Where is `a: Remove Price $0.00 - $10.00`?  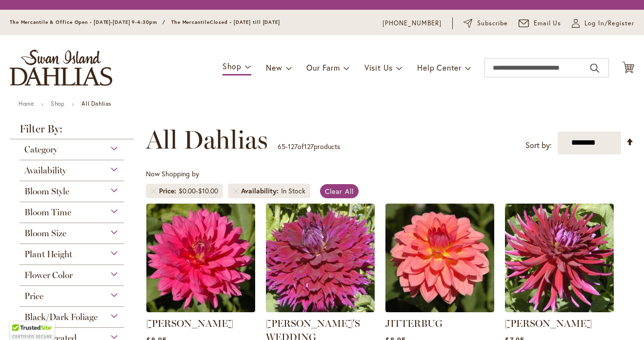 a: Remove Price $0.00 - $10.00 is located at coordinates (154, 191).